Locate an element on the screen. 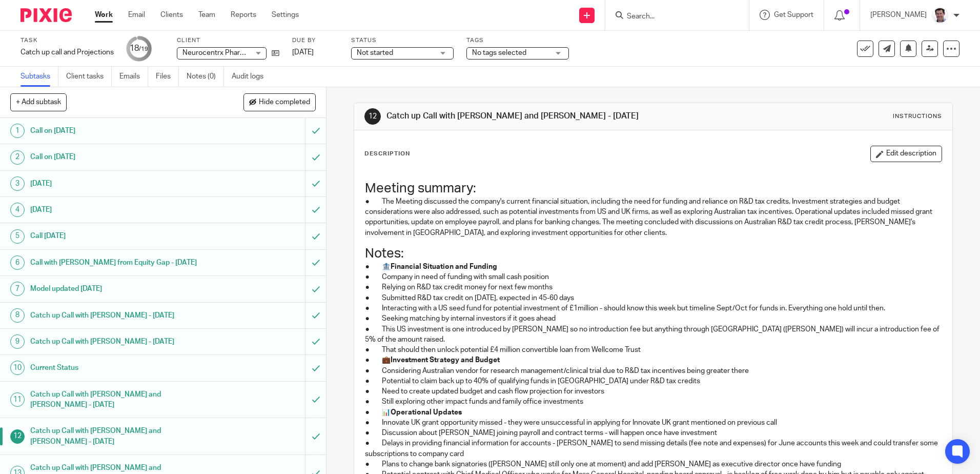 The width and height of the screenshot is (980, 474). a: Notes (0) is located at coordinates (205, 76).